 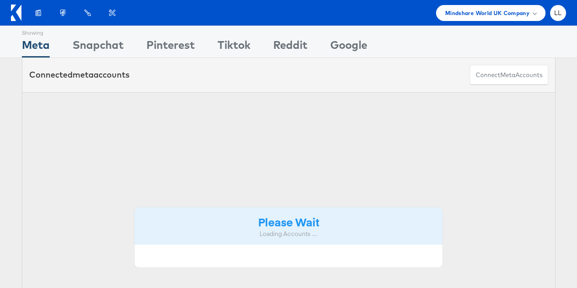 I want to click on div: Showing, so click(x=36, y=31).